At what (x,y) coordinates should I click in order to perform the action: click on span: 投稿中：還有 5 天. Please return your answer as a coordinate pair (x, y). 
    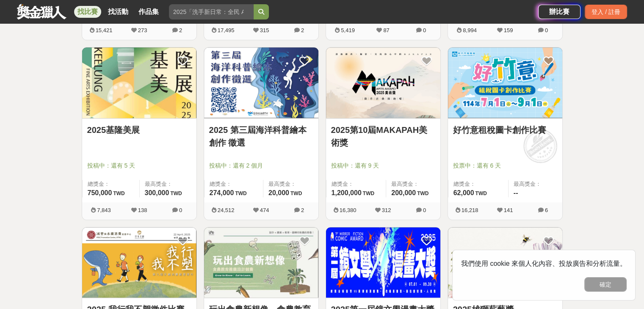
    Looking at the image, I should click on (139, 166).